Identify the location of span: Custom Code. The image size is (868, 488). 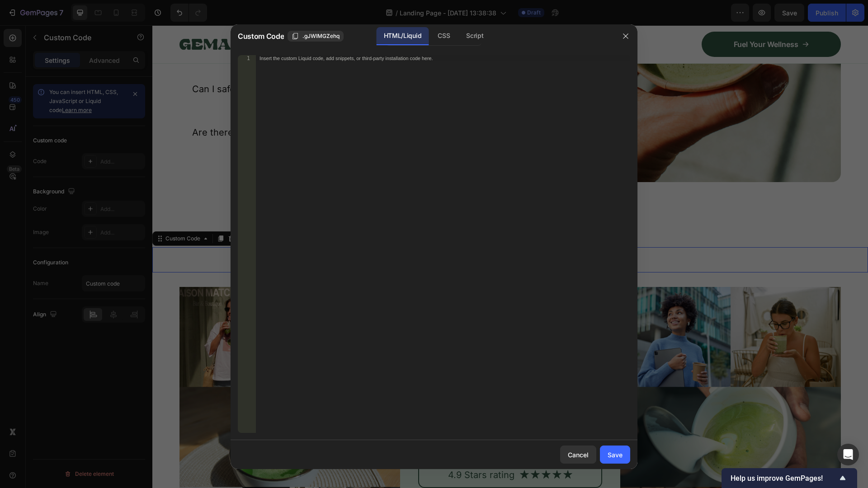
(261, 36).